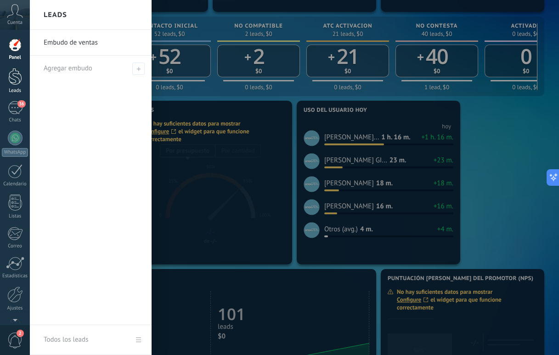  Describe the element at coordinates (15, 23) in the screenshot. I see `span: Cuenta` at that location.